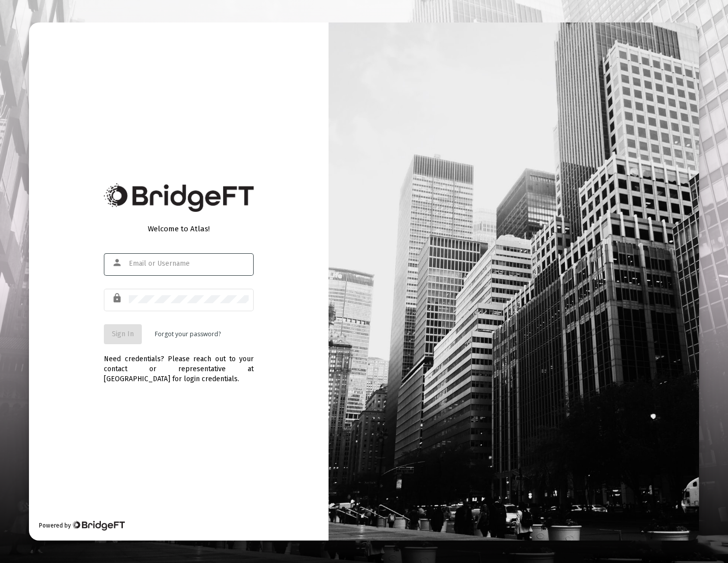  Describe the element at coordinates (118, 298) in the screenshot. I see `mat-icon: lock` at that location.